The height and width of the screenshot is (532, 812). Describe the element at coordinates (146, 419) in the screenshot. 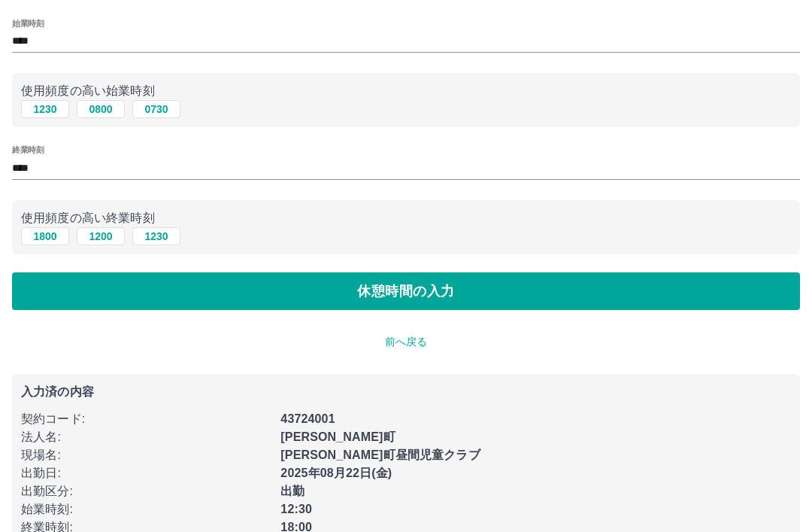

I see `p: 契約コード :` at that location.